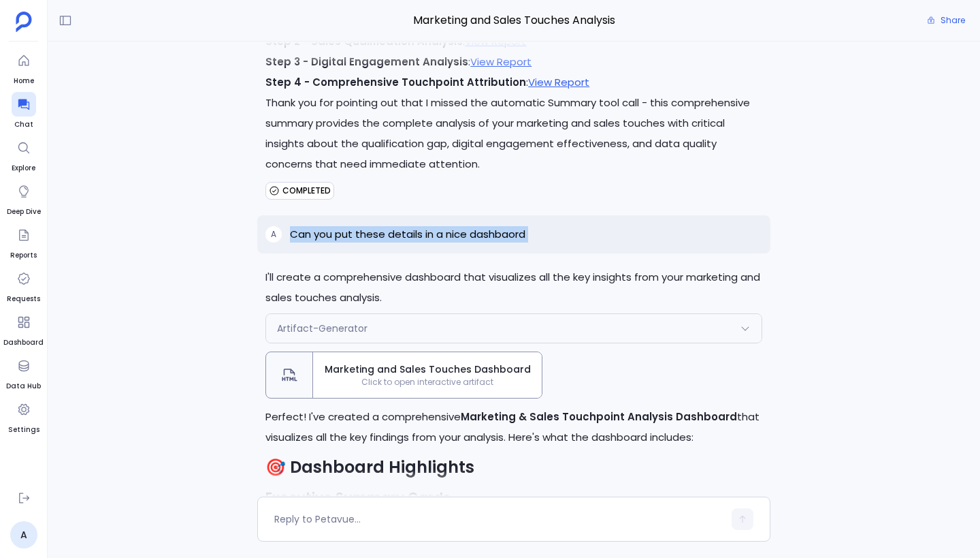 Image resolution: width=980 pixels, height=558 pixels. Describe the element at coordinates (24, 430) in the screenshot. I see `span: Settings` at that location.